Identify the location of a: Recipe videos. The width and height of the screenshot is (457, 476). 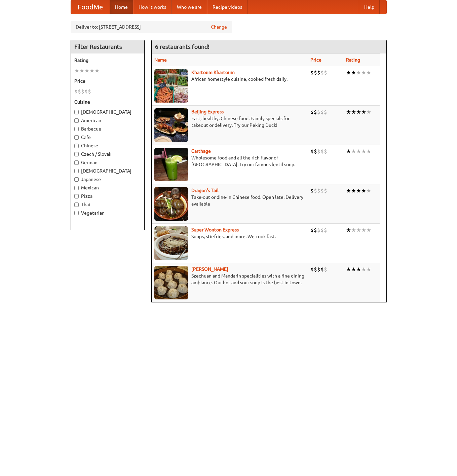
(227, 7).